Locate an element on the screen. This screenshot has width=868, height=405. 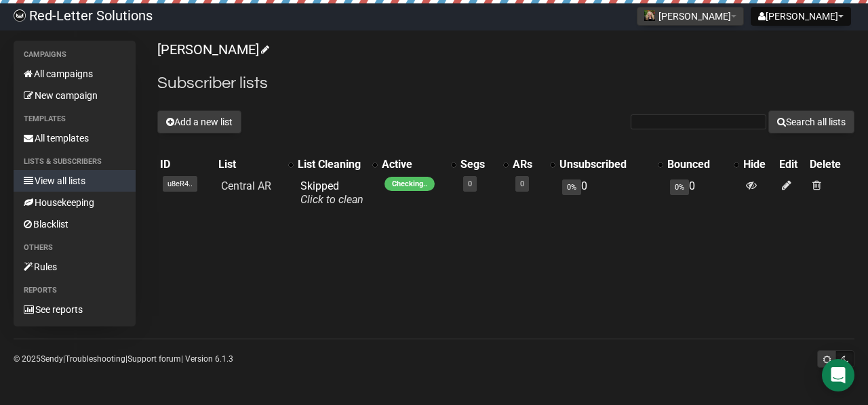
a: Rules is located at coordinates (74, 267).